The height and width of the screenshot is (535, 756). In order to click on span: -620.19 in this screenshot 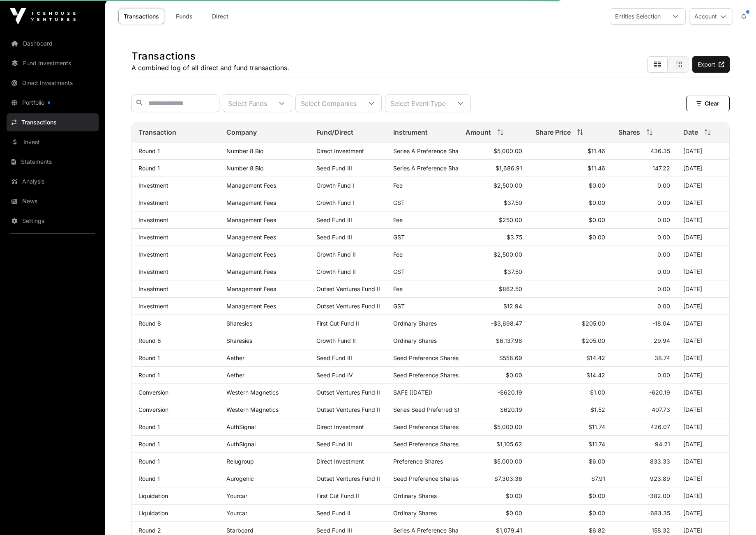, I will do `click(660, 392)`.